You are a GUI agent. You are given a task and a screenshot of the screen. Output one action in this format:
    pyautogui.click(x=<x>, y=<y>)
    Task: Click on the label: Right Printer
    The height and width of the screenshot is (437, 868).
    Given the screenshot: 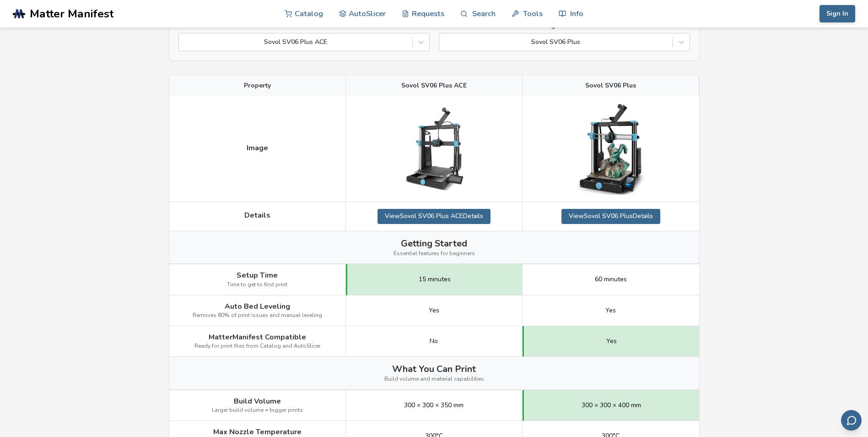 What is the action you would take?
    pyautogui.click(x=564, y=26)
    